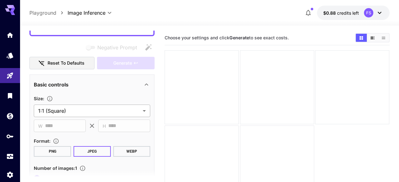 The height and width of the screenshot is (182, 399). Describe the element at coordinates (92, 152) in the screenshot. I see `button: JPEG` at that location.